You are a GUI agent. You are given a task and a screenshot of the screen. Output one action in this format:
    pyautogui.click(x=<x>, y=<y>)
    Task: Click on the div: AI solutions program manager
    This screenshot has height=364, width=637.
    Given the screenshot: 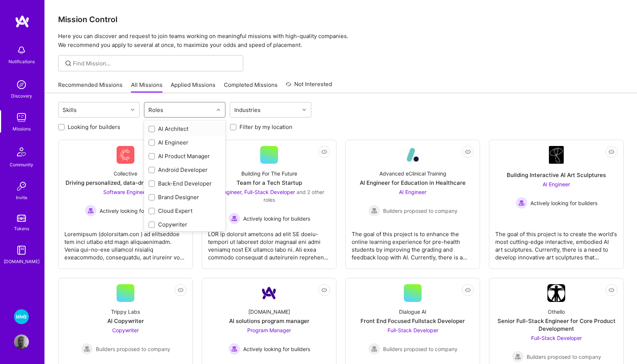 What is the action you would take?
    pyautogui.click(x=269, y=321)
    